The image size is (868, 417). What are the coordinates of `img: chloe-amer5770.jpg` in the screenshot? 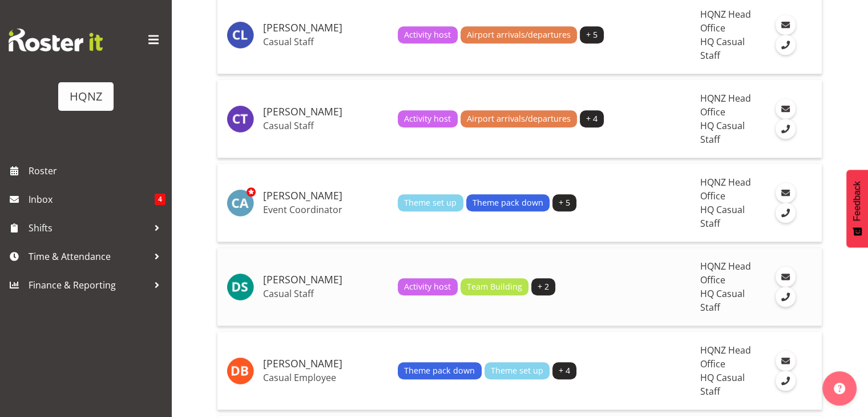 It's located at (240, 202).